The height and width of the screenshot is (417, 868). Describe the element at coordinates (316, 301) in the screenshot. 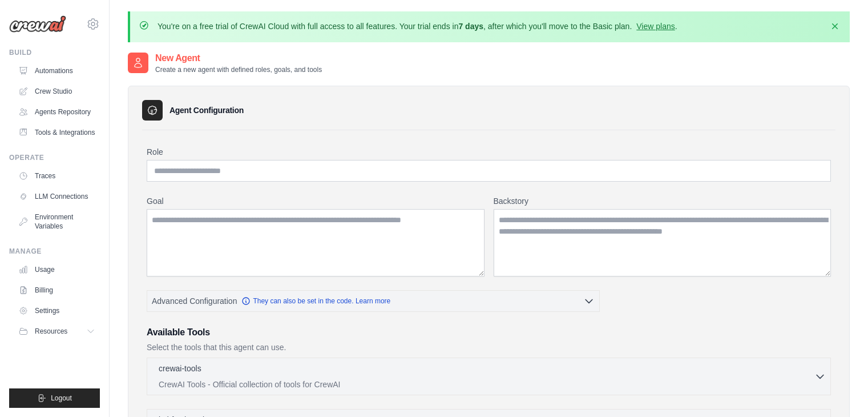

I see `a: They can also be set in the code. Learn more` at that location.